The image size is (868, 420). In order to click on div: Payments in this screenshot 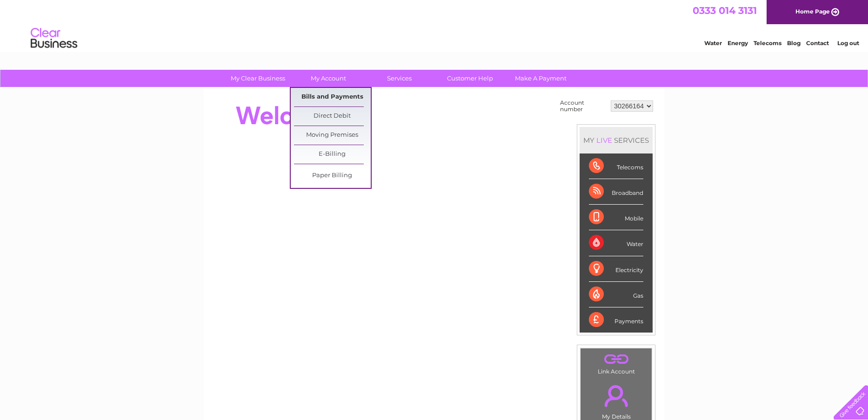, I will do `click(615, 320)`.